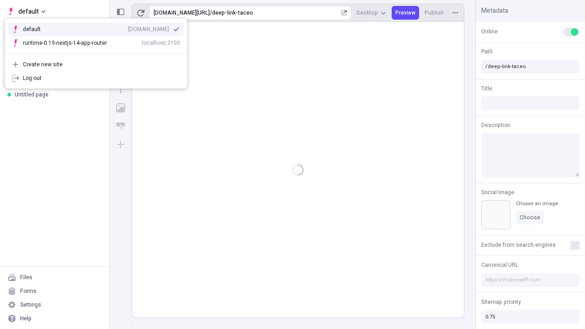 The width and height of the screenshot is (585, 329). I want to click on div: localhost:3100, so click(161, 43).